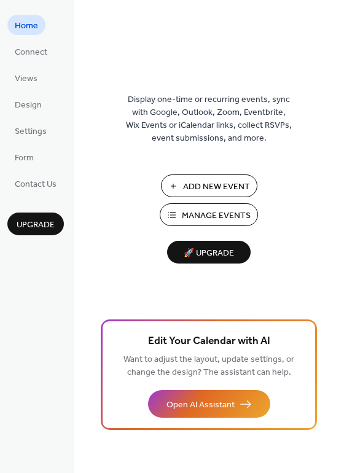  Describe the element at coordinates (36, 184) in the screenshot. I see `span: Contact Us` at that location.